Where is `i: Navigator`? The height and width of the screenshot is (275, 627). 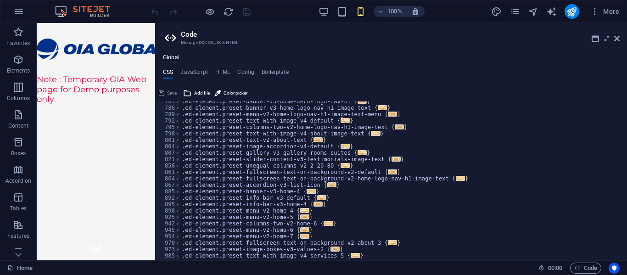 i: Navigator is located at coordinates (533, 11).